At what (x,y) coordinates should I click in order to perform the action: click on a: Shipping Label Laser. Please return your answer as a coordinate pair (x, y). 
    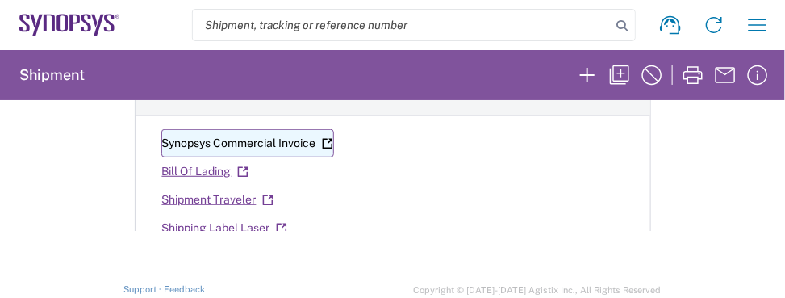
    Looking at the image, I should click on (224, 227).